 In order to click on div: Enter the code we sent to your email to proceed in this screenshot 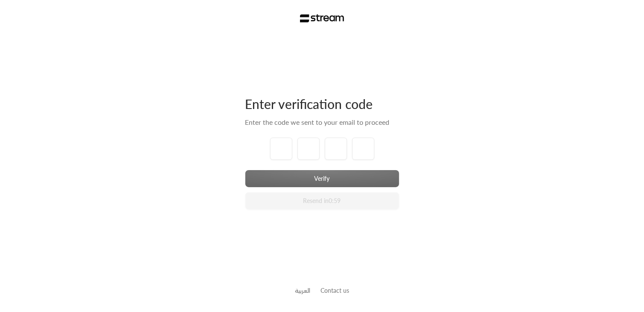, I will do `click(322, 122)`.